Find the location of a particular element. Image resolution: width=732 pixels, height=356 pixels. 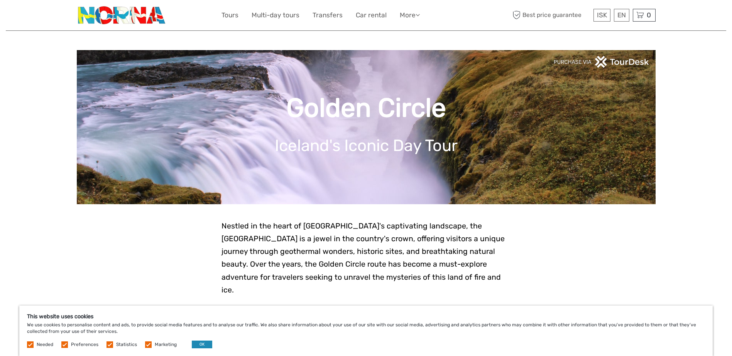

a: Car rental is located at coordinates (371, 15).